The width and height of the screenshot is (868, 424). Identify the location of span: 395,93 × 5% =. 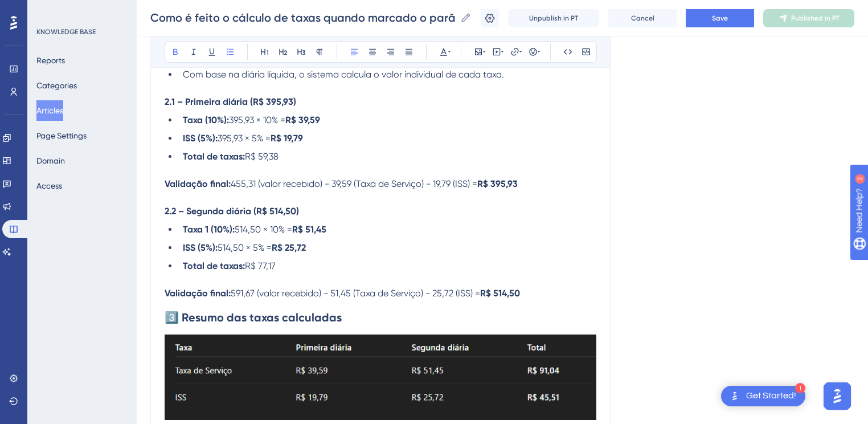
(244, 138).